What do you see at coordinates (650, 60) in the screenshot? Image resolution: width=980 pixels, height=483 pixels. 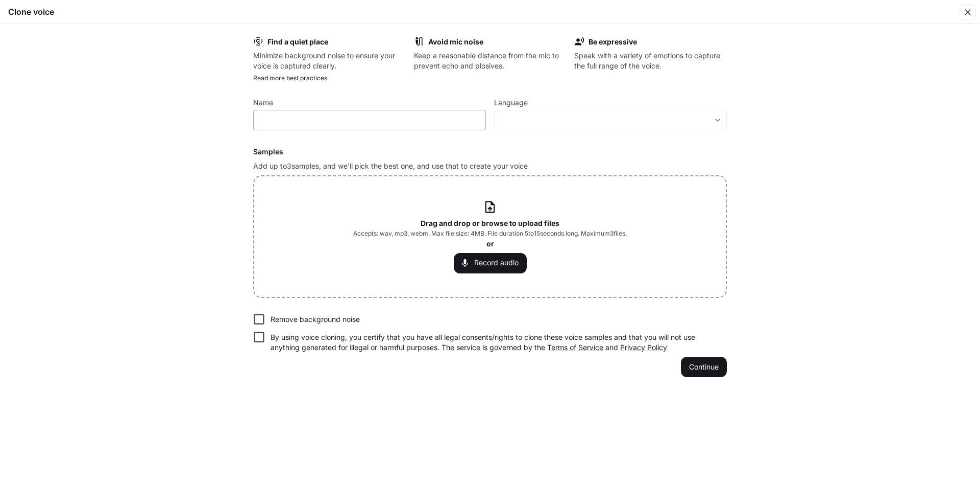 I see `p: Speak with a variety of emotions to capture the full range of the voice.` at bounding box center [650, 60].